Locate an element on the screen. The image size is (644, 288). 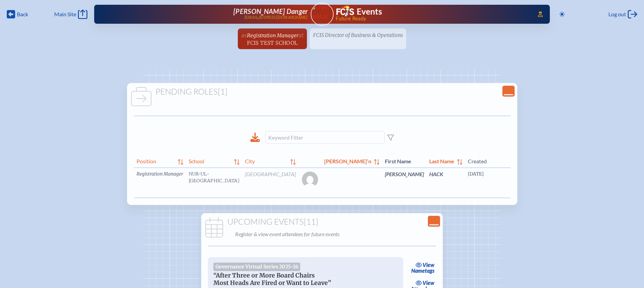
h1: Pending Roles is located at coordinates (322, 91).